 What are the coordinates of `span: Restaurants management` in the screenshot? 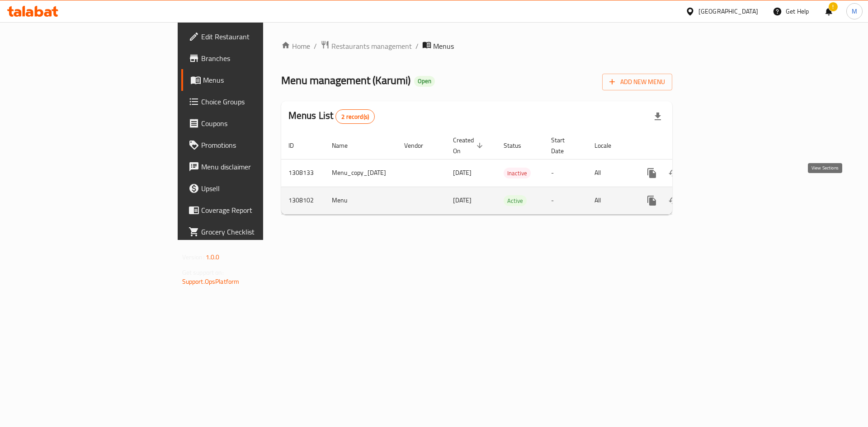 It's located at (372, 46).